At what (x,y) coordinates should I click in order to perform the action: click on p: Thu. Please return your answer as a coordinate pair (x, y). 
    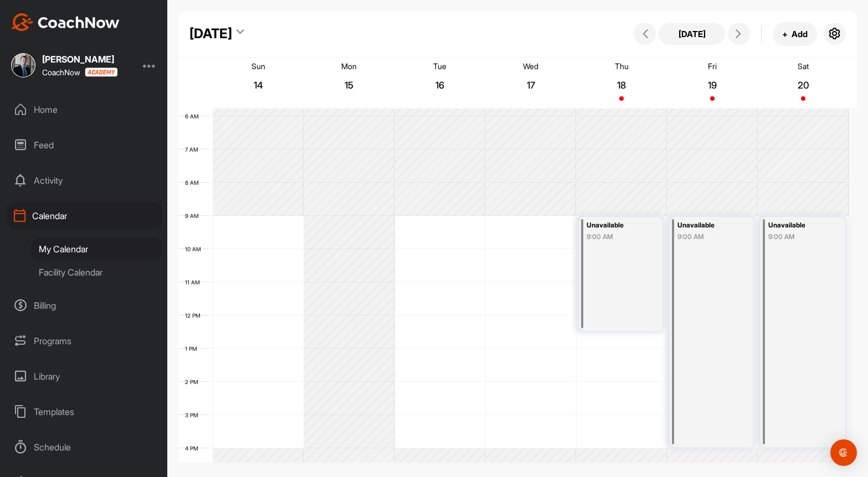
    Looking at the image, I should click on (621, 66).